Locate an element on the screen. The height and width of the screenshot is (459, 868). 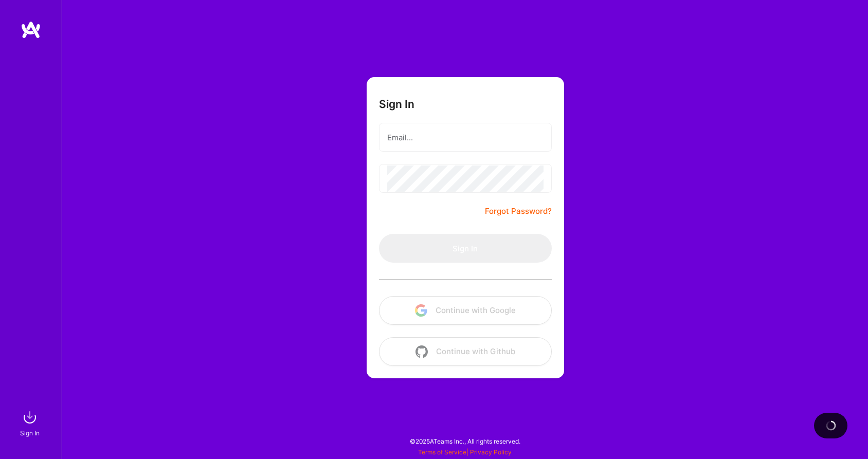
button: Continue with Google is located at coordinates (465, 310).